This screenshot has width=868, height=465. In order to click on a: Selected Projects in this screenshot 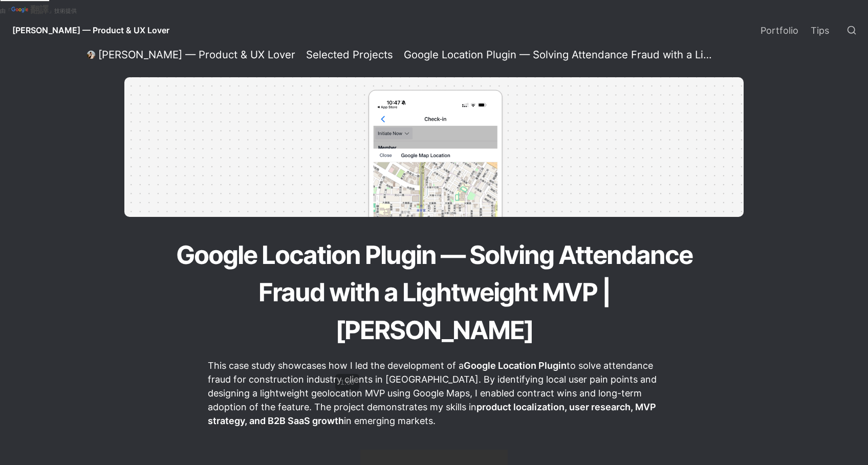, I will do `click(350, 55)`.